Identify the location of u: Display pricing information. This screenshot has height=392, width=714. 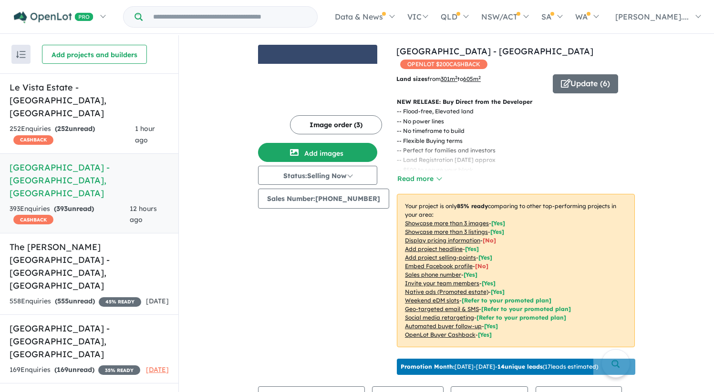
(442, 240).